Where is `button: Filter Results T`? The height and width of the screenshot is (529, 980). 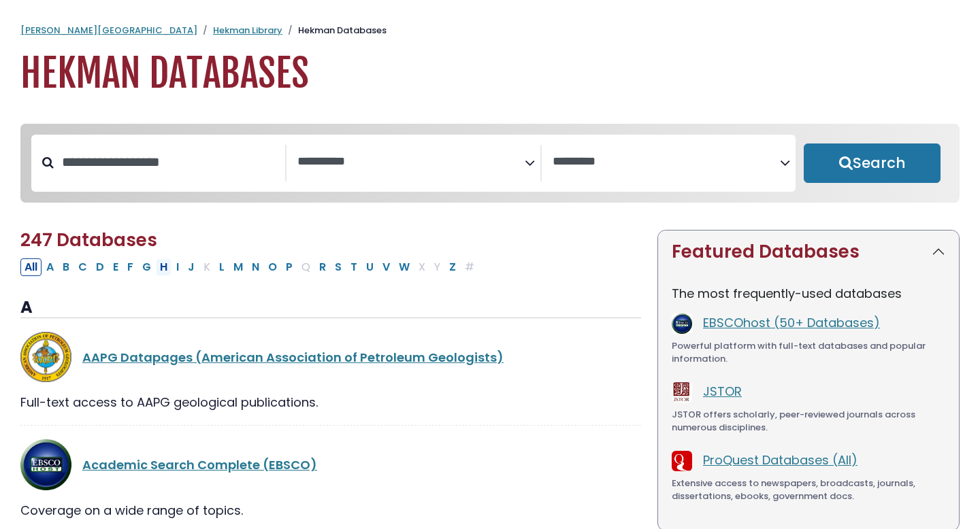 button: Filter Results T is located at coordinates (354, 268).